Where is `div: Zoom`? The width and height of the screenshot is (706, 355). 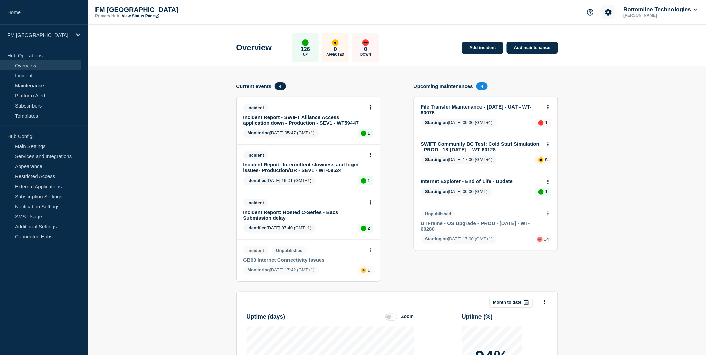
div: Zoom is located at coordinates (407, 317).